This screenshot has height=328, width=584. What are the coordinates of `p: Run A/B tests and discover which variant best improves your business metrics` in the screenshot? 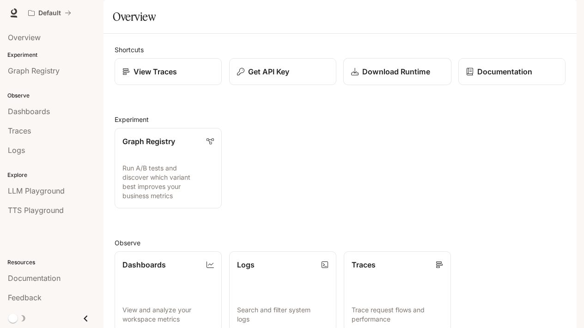 It's located at (168, 182).